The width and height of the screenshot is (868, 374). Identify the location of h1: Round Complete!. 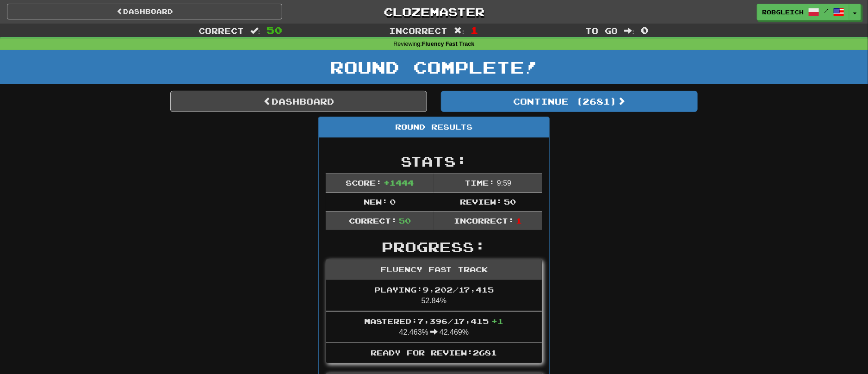
(434, 67).